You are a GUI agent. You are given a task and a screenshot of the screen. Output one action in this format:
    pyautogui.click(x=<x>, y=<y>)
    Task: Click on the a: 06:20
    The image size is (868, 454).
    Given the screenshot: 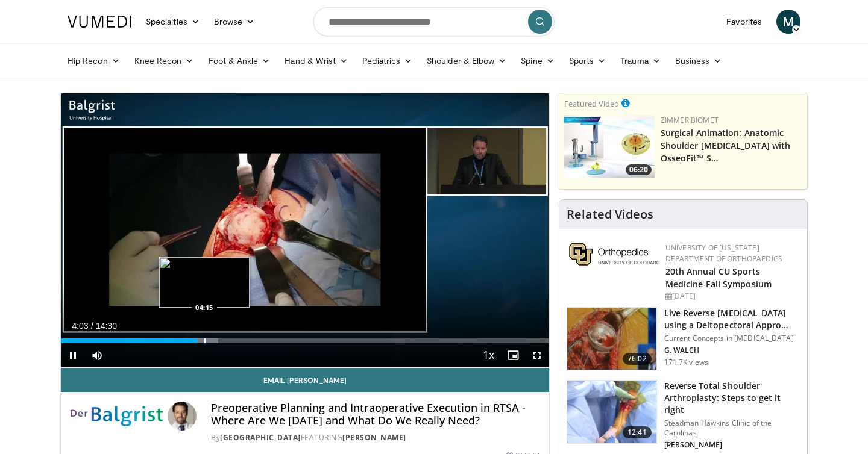 What is the action you would take?
    pyautogui.click(x=610, y=146)
    